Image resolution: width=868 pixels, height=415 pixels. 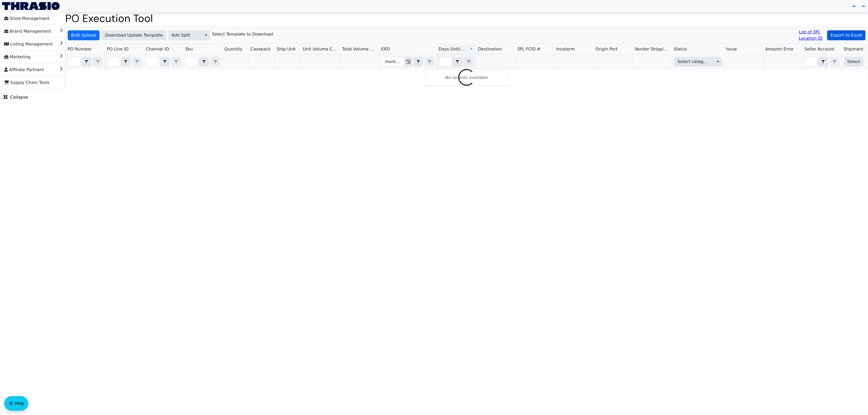 I want to click on span: Casepack, so click(x=261, y=49).